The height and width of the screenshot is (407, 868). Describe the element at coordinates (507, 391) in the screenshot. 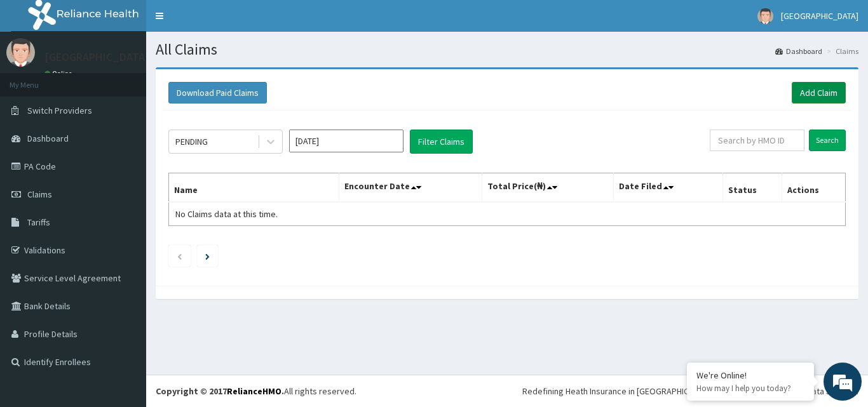

I see `footer: All rights reserved.` at that location.